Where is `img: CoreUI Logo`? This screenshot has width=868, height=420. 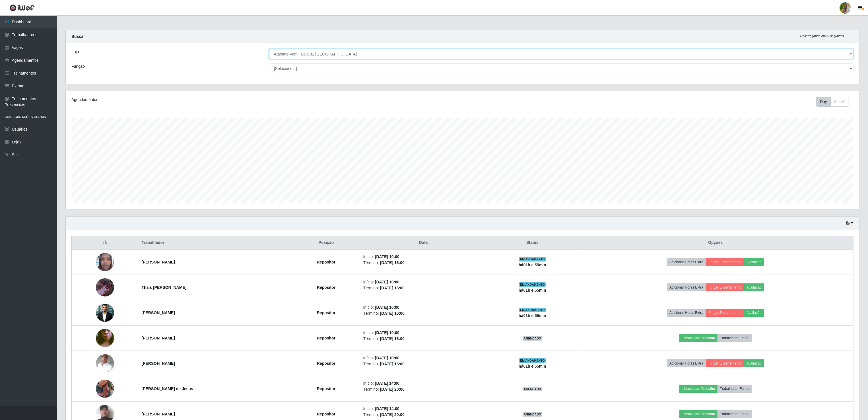
img: CoreUI Logo is located at coordinates (22, 8).